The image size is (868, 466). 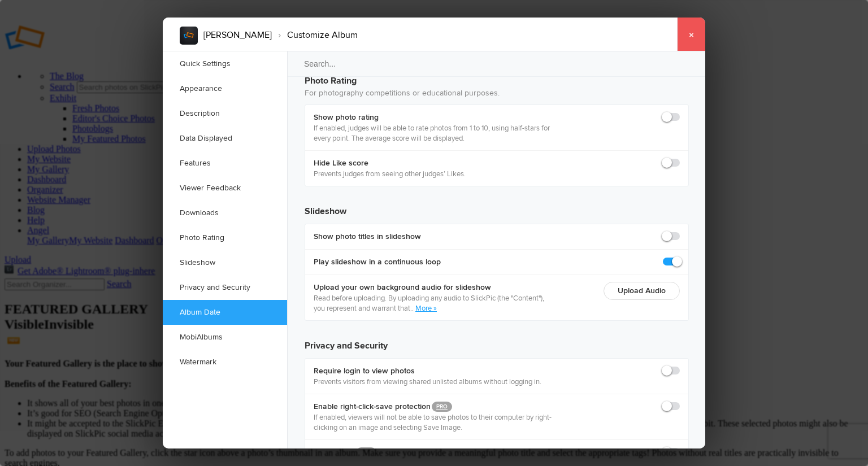 I want to click on b: Hide Like score, so click(x=389, y=164).